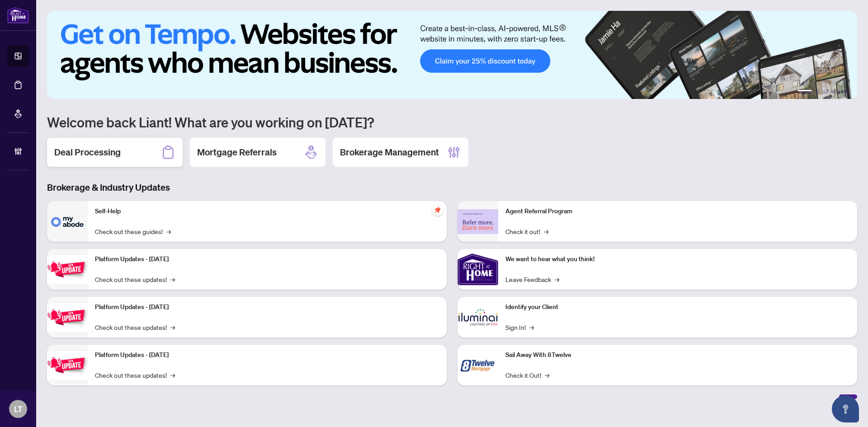 This screenshot has width=868, height=427. What do you see at coordinates (839, 92) in the screenshot?
I see `button: 5` at bounding box center [839, 92].